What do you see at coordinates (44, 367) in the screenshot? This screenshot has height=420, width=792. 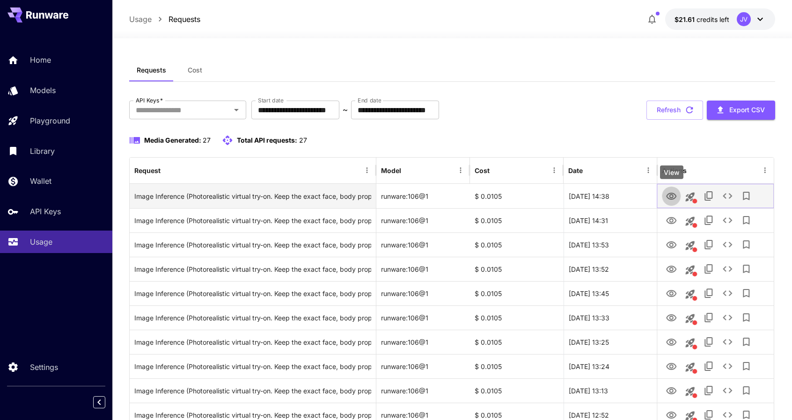 I see `p: Settings` at bounding box center [44, 367].